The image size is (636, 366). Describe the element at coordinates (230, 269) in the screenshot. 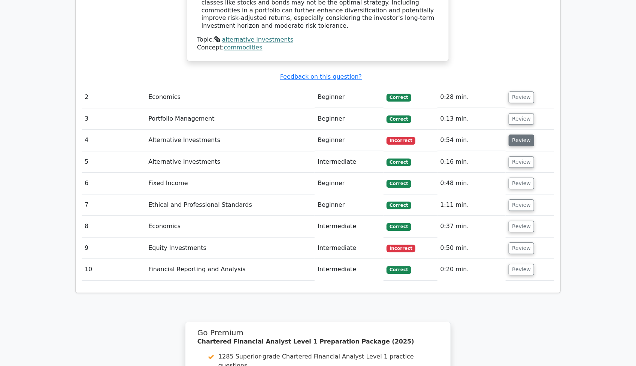

I see `td: Financial Reporting and Analysis` at that location.